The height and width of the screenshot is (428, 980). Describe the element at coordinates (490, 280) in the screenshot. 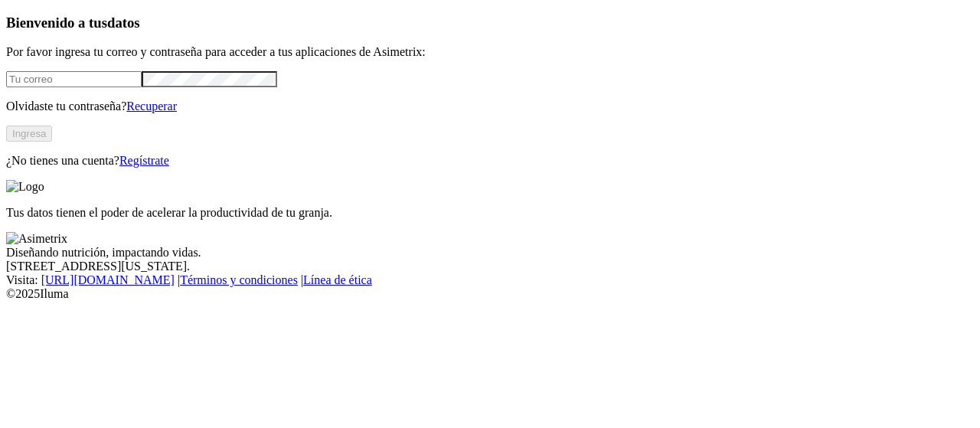

I see `div: Visita : | |` at that location.